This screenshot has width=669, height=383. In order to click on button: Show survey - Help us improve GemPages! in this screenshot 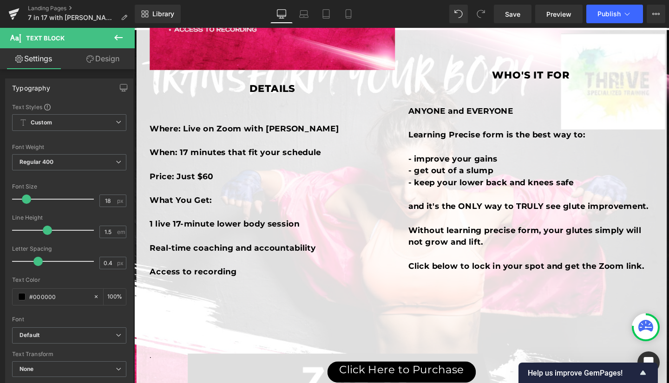, I will do `click(588, 373)`.